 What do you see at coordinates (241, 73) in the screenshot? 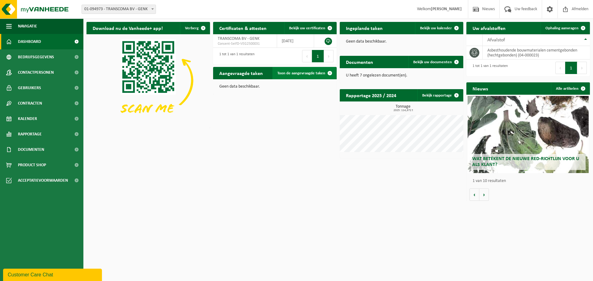
I see `h2: Aangevraagde taken` at bounding box center [241, 73].